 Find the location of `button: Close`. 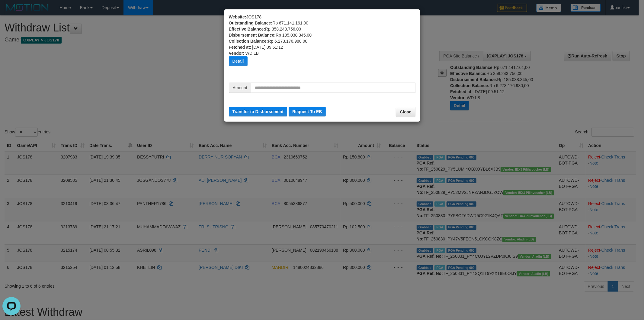

button: Close is located at coordinates (406, 112).